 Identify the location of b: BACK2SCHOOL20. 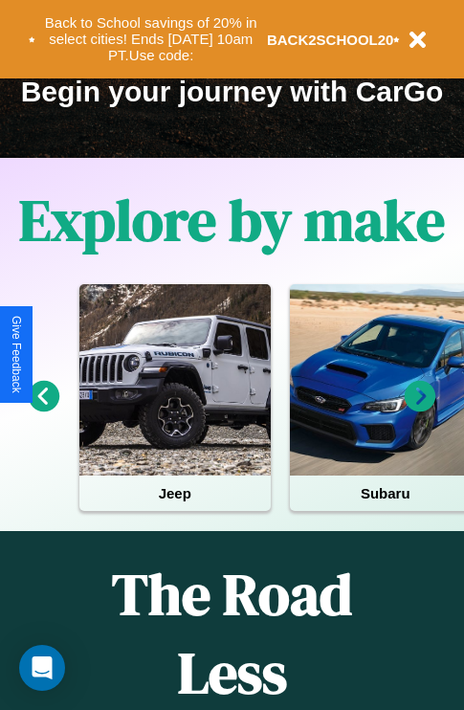
(330, 39).